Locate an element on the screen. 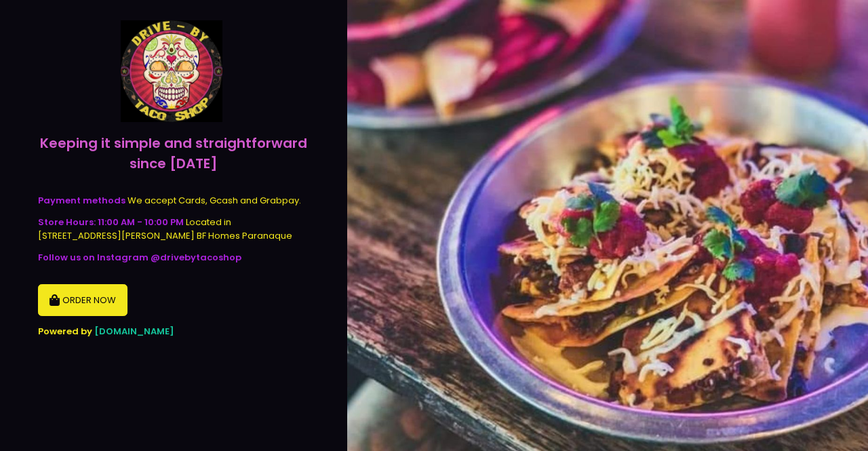 The width and height of the screenshot is (868, 451). button: ORDER NOW is located at coordinates (83, 301).